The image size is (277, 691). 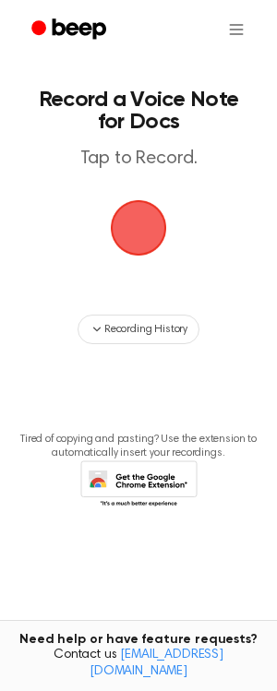 What do you see at coordinates (70, 30) in the screenshot?
I see `a: Beep` at bounding box center [70, 30].